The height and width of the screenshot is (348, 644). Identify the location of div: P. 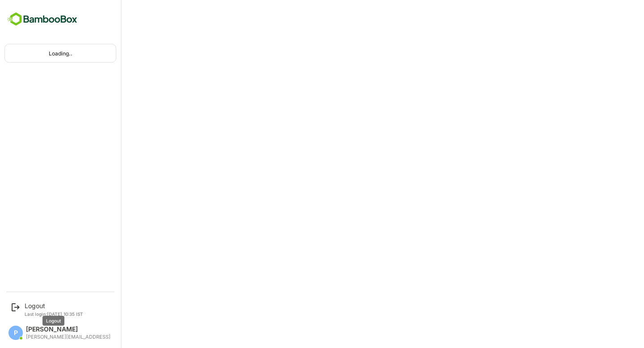
(16, 333).